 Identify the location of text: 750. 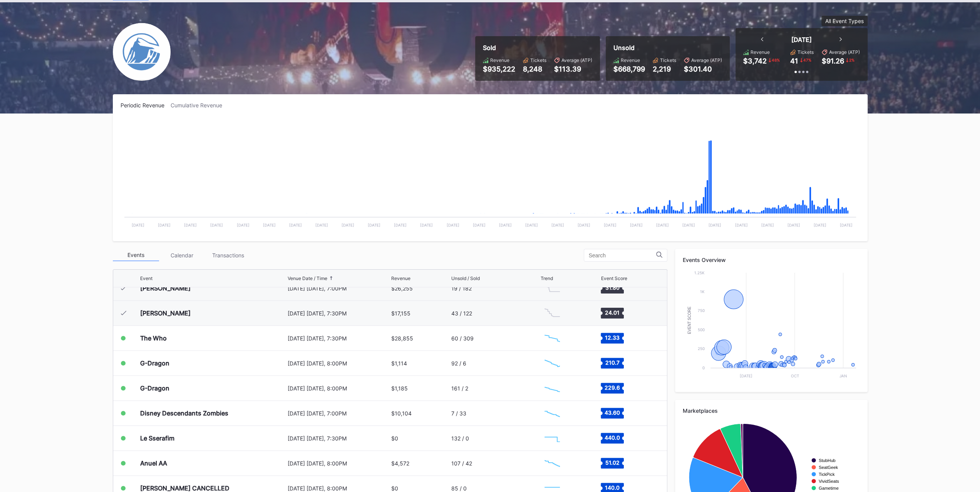
(702, 311).